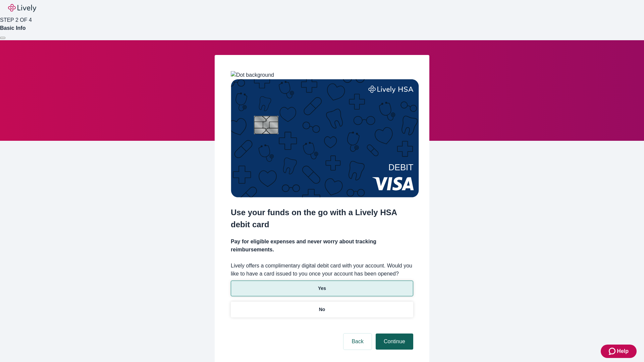 The width and height of the screenshot is (644, 362). What do you see at coordinates (22, 8) in the screenshot?
I see `img: Lively` at bounding box center [22, 8].